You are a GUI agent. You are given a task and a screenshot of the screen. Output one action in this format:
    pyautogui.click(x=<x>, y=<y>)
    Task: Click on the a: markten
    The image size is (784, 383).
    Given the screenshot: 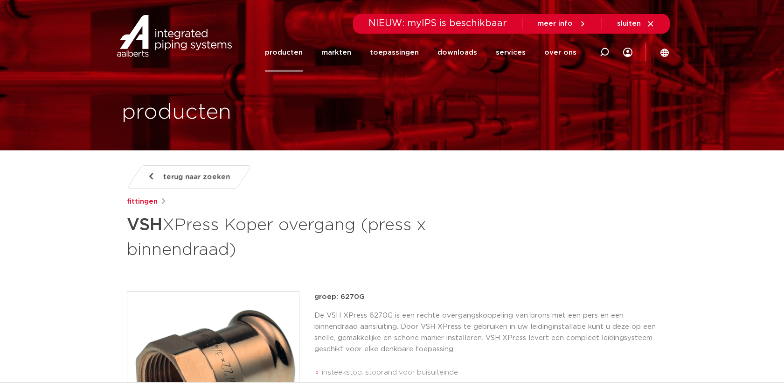 What is the action you would take?
    pyautogui.click(x=336, y=52)
    